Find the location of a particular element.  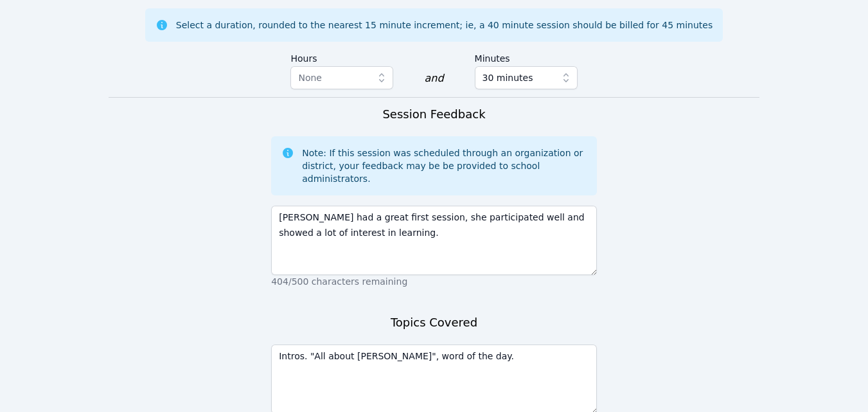

div: Note: If this session was scheduled through an organization or district, your feedback may be be ... is located at coordinates (444, 166).